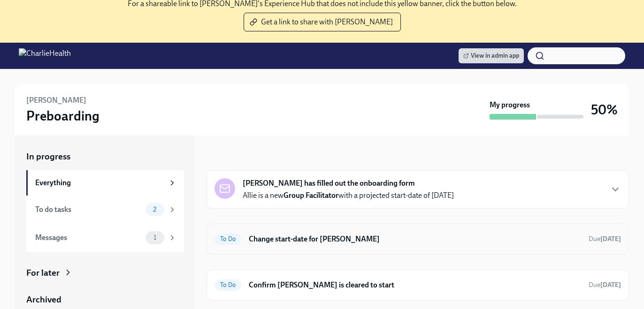 Image resolution: width=644 pixels, height=309 pixels. I want to click on div: For later, so click(43, 273).